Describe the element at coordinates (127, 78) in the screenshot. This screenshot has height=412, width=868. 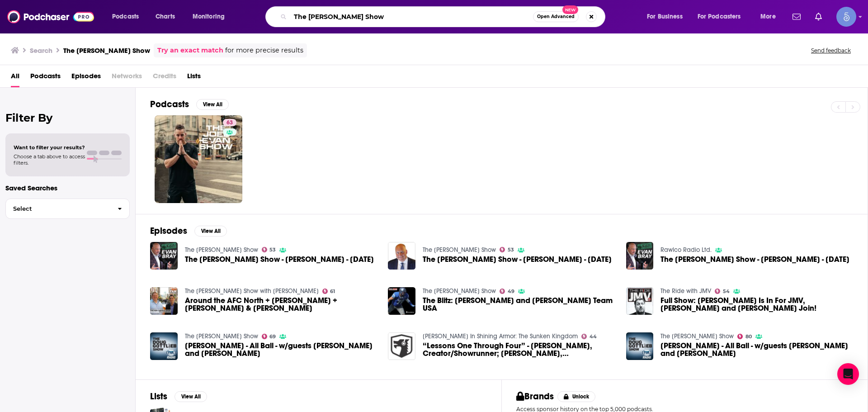
I see `span: Networks` at that location.